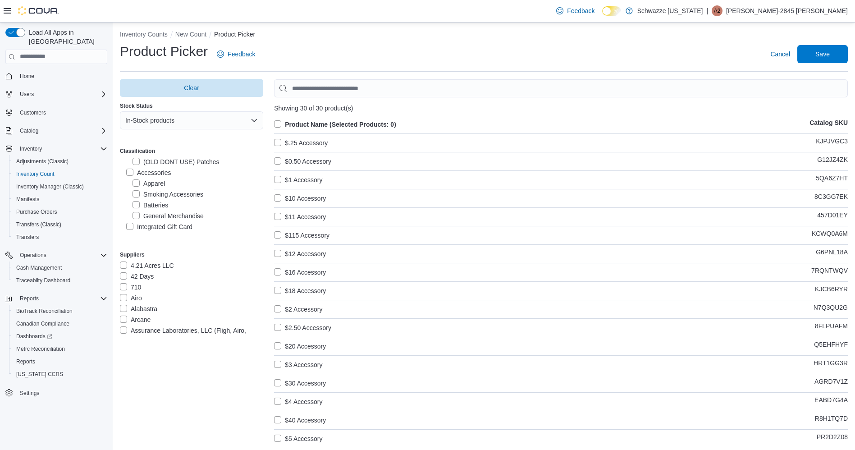 This screenshot has width=855, height=450. What do you see at coordinates (27, 76) in the screenshot?
I see `a: Home` at bounding box center [27, 76].